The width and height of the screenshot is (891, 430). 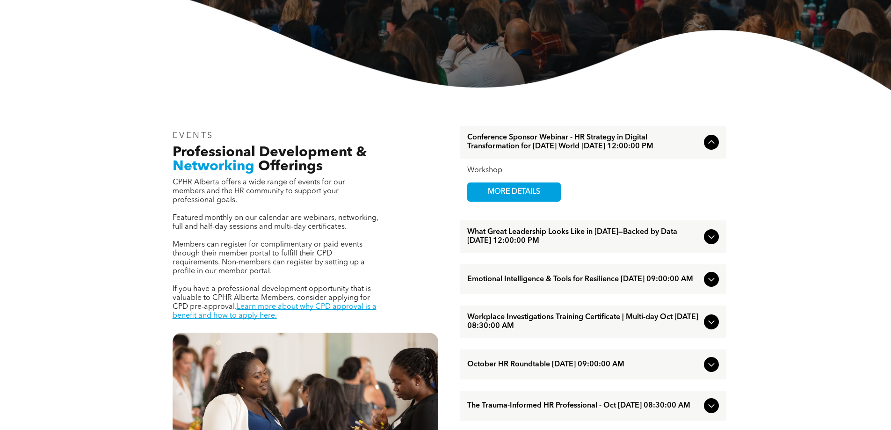 What do you see at coordinates (514, 192) in the screenshot?
I see `span: MORE DETAILS` at bounding box center [514, 192].